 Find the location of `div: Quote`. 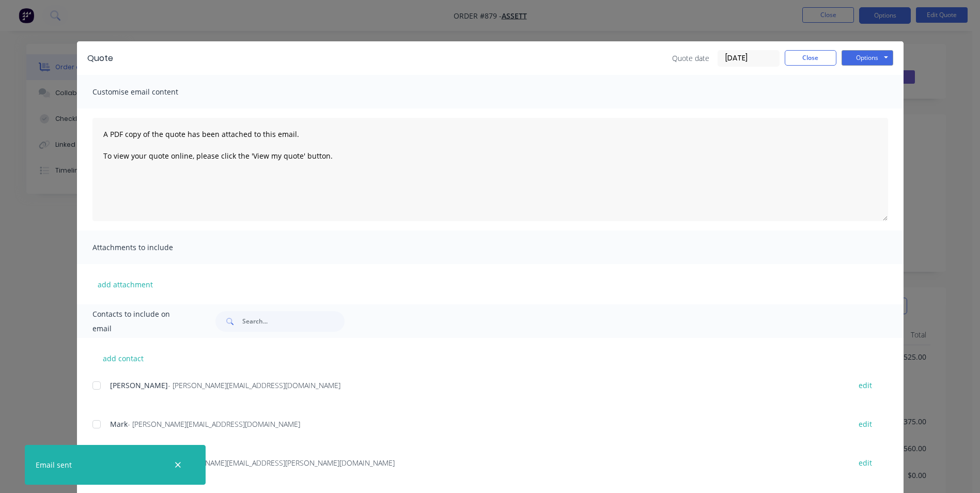

div: Quote is located at coordinates (100, 59).